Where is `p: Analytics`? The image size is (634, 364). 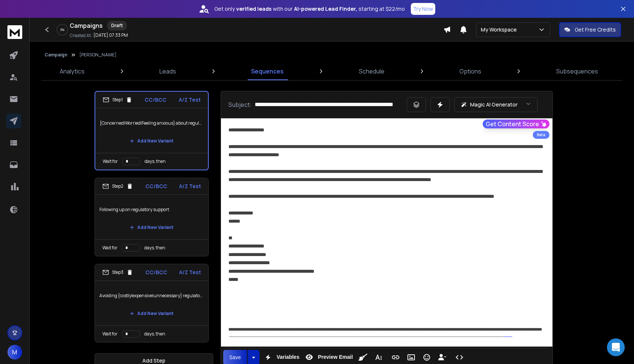 p: Analytics is located at coordinates (72, 71).